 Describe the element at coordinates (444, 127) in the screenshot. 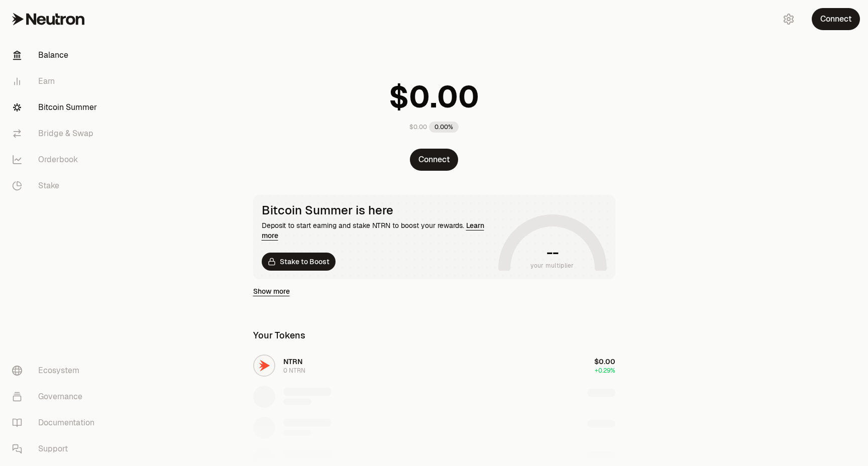

I see `div: 0.00%` at that location.